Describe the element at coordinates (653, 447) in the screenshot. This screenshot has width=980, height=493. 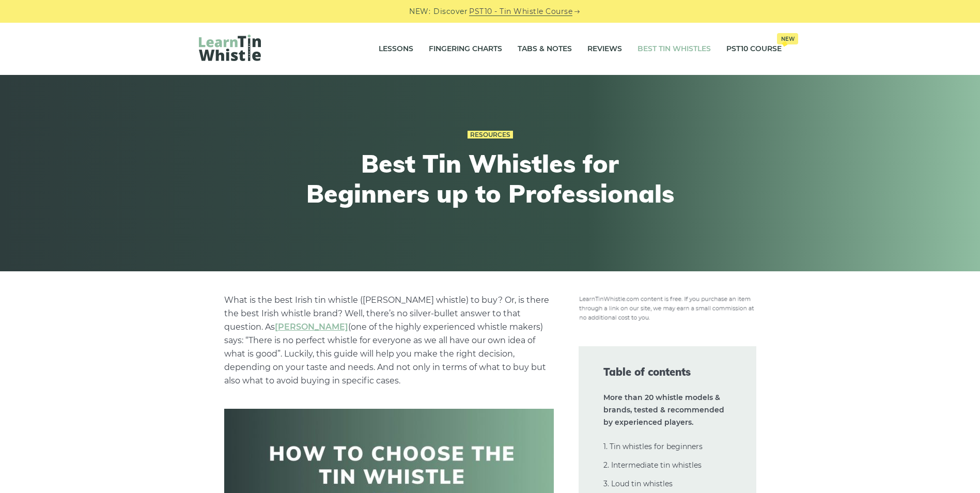
I see `a: 1. Tin whistles for beginners` at that location.